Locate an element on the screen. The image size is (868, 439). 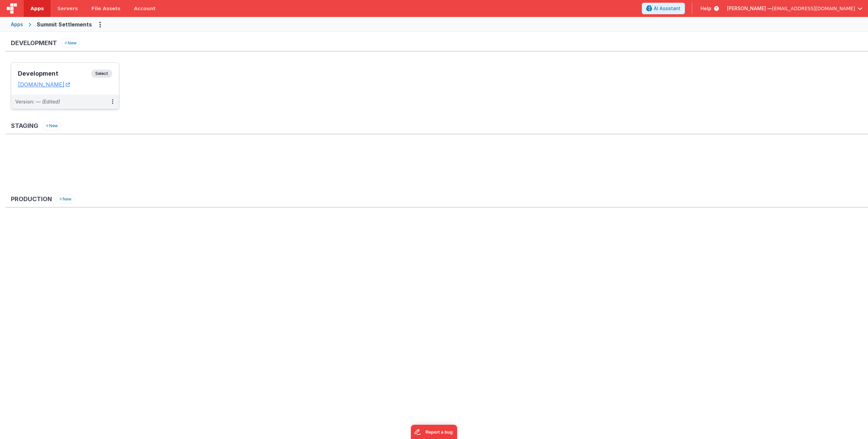
span: Servers is located at coordinates (67, 9).